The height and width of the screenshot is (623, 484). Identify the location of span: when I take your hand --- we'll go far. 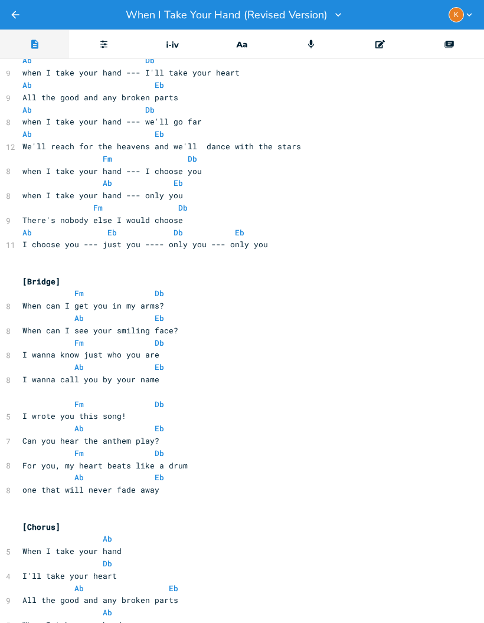
(112, 122).